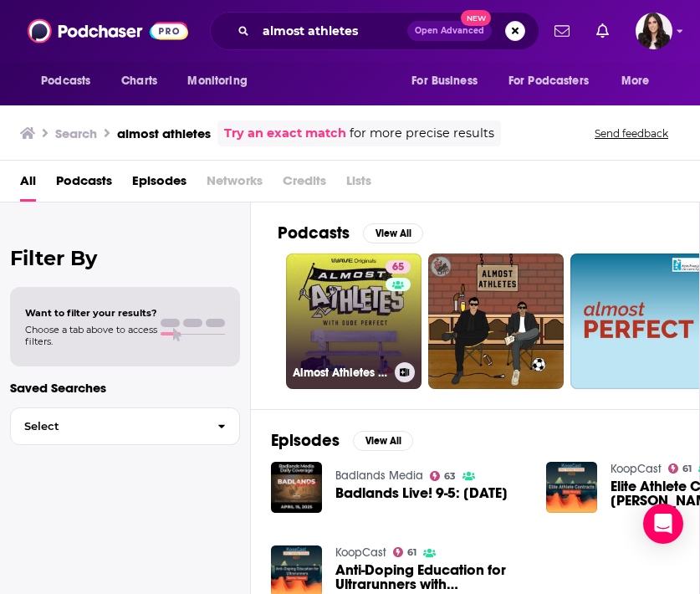 The image size is (700, 594). Describe the element at coordinates (631, 133) in the screenshot. I see `button: Send feedback` at that location.